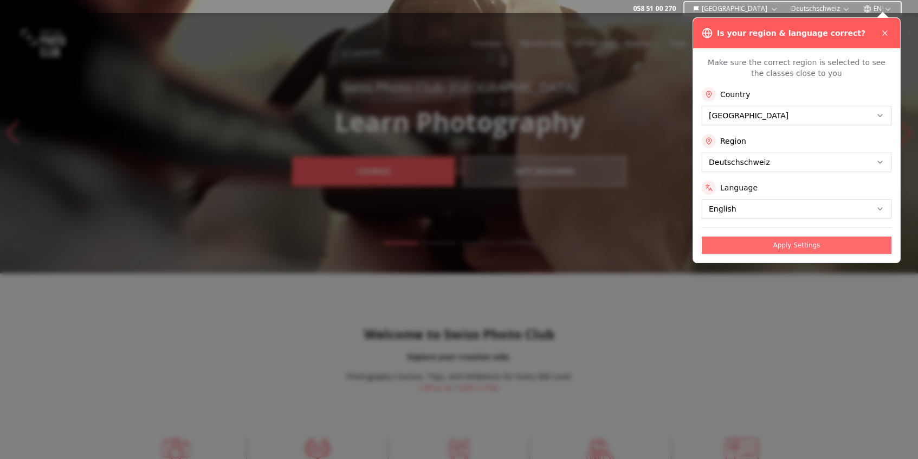  I want to click on p: Make sure the correct region is selected to see the classes close to you, so click(797, 68).